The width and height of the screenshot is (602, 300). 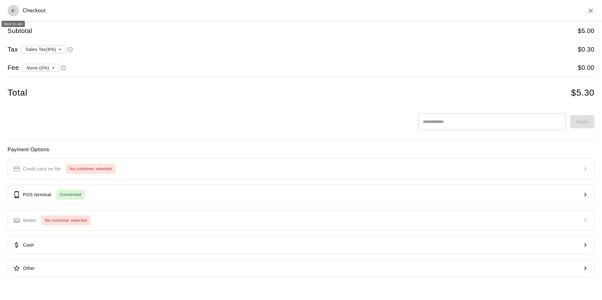 What do you see at coordinates (586, 68) in the screenshot?
I see `h5: $ 0.00` at bounding box center [586, 68].